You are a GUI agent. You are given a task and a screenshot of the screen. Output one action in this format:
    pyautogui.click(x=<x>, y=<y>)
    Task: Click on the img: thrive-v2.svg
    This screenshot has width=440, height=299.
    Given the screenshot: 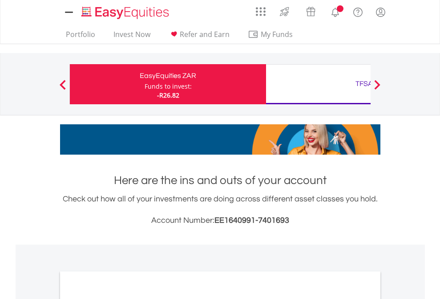 What is the action you would take?
    pyautogui.click(x=285, y=12)
    